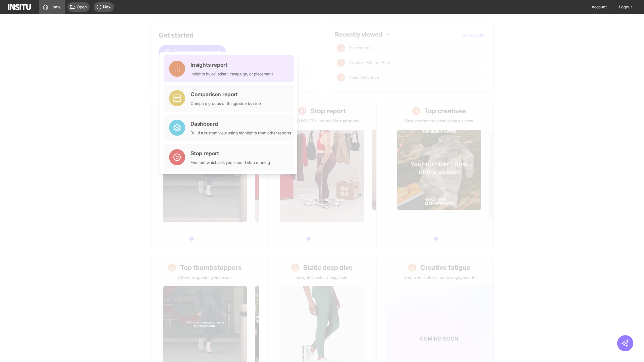  I want to click on div: Compare groups of things side by side, so click(226, 103).